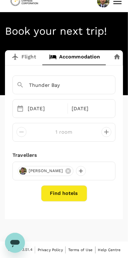 The image size is (128, 258). I want to click on button: decrease, so click(107, 132).